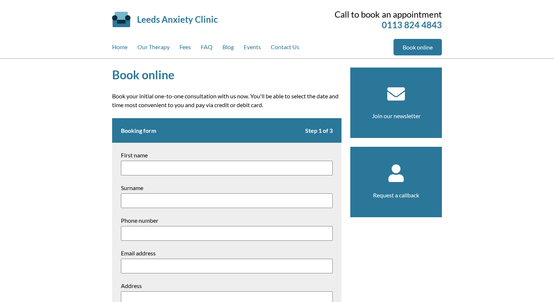 This screenshot has width=554, height=302. Describe the element at coordinates (227, 253) in the screenshot. I see `label: Email address` at that location.